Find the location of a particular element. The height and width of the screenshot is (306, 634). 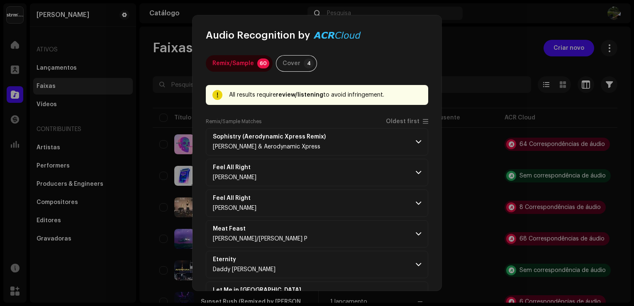

p-badge: 60 is located at coordinates (263, 63).